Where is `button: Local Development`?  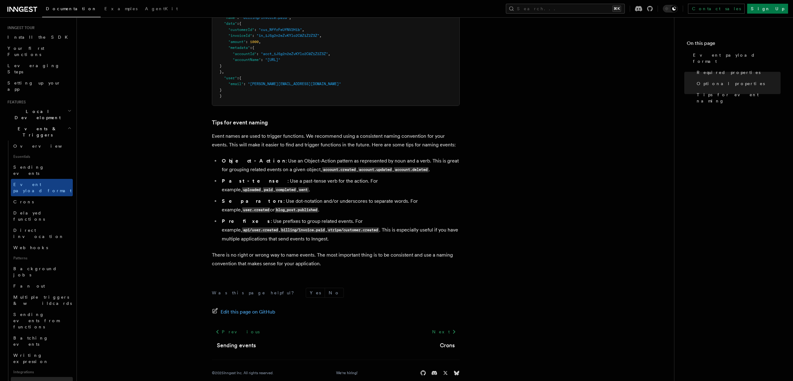 button: Local Development is located at coordinates (39, 115).